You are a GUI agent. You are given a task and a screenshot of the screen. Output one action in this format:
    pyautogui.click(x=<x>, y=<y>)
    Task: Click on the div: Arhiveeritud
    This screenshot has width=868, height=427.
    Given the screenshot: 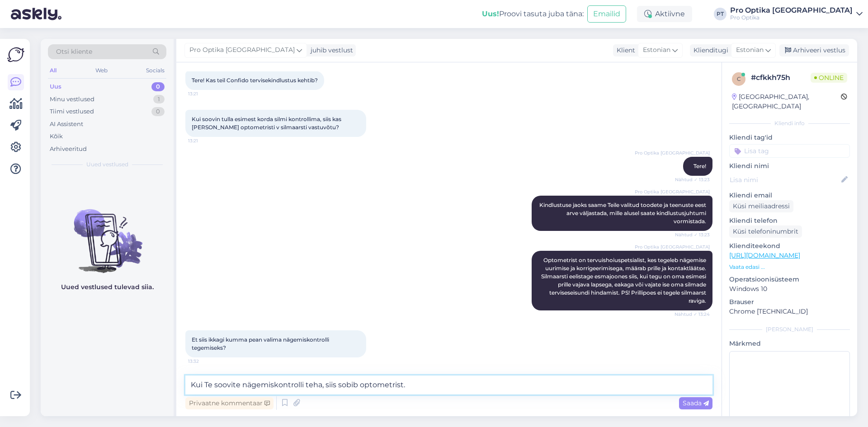 What is the action you would take?
    pyautogui.click(x=68, y=149)
    